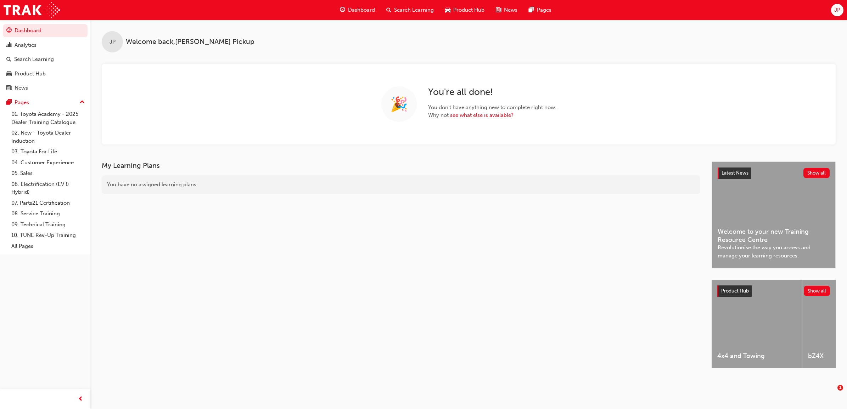 This screenshot has width=847, height=409. What do you see at coordinates (48, 246) in the screenshot?
I see `a: All Pages` at bounding box center [48, 246].